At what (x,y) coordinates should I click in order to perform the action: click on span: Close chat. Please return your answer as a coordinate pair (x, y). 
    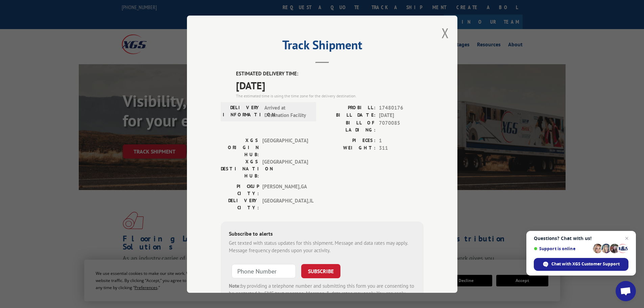
    Looking at the image, I should click on (627, 238).